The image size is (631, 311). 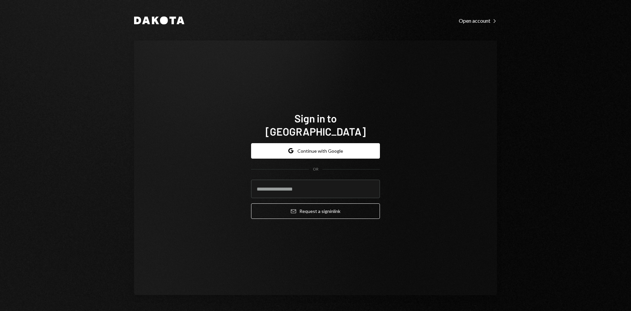 What do you see at coordinates (478, 21) in the screenshot?
I see `div: Open account` at bounding box center [478, 21].